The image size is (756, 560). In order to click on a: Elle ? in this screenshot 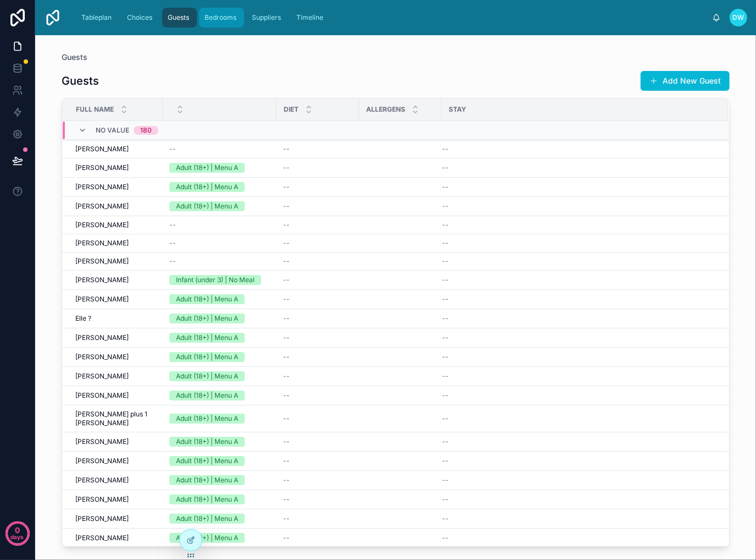, I will do `click(116, 319)`.